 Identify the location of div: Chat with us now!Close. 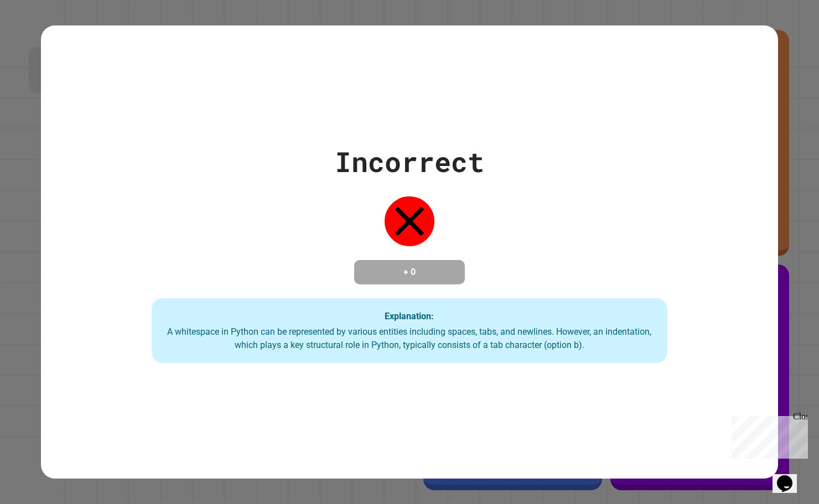
(40, 37).